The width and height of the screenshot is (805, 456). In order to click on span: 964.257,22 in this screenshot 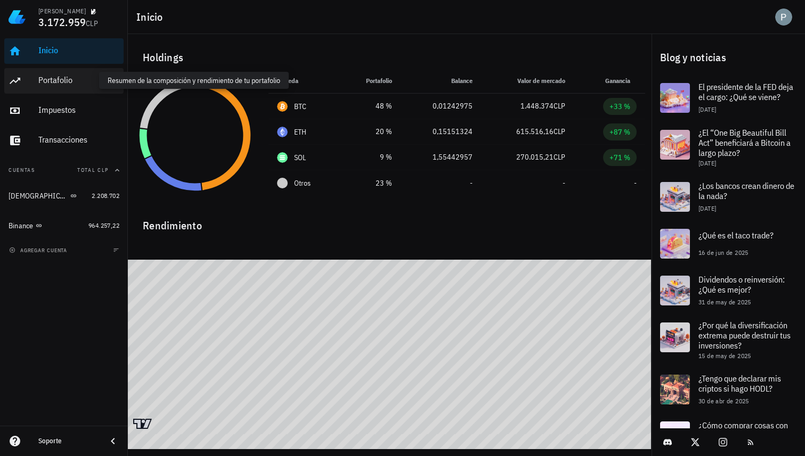, I will do `click(104, 225)`.